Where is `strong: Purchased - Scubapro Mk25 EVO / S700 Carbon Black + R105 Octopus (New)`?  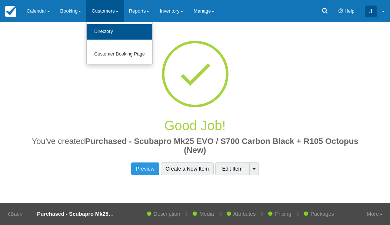
strong: Purchased - Scubapro Mk25 EVO / S700 Carbon Black + R105 Octopus (New) is located at coordinates (134, 214).